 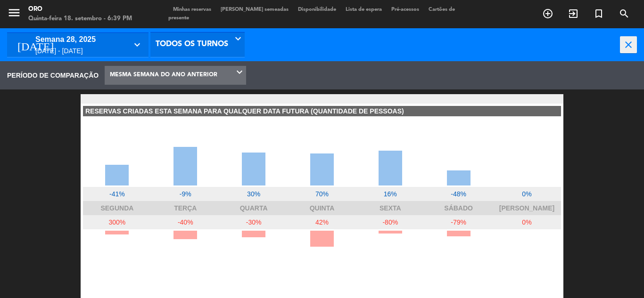 What do you see at coordinates (80, 9) in the screenshot?
I see `div: Oro` at bounding box center [80, 9].